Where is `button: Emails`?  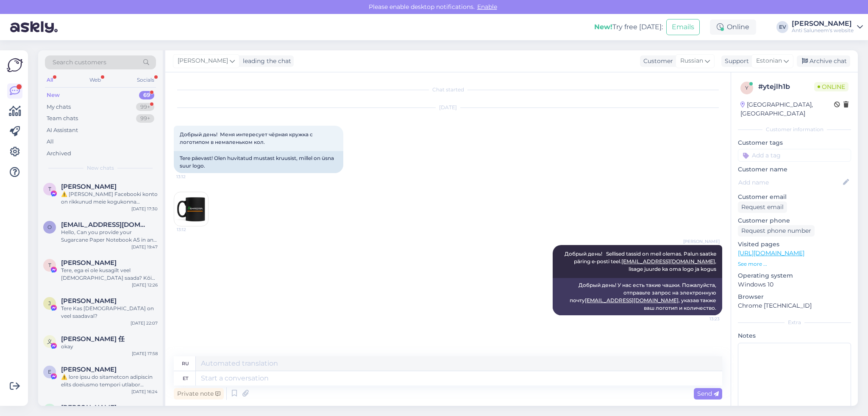 button: Emails is located at coordinates (683, 27).